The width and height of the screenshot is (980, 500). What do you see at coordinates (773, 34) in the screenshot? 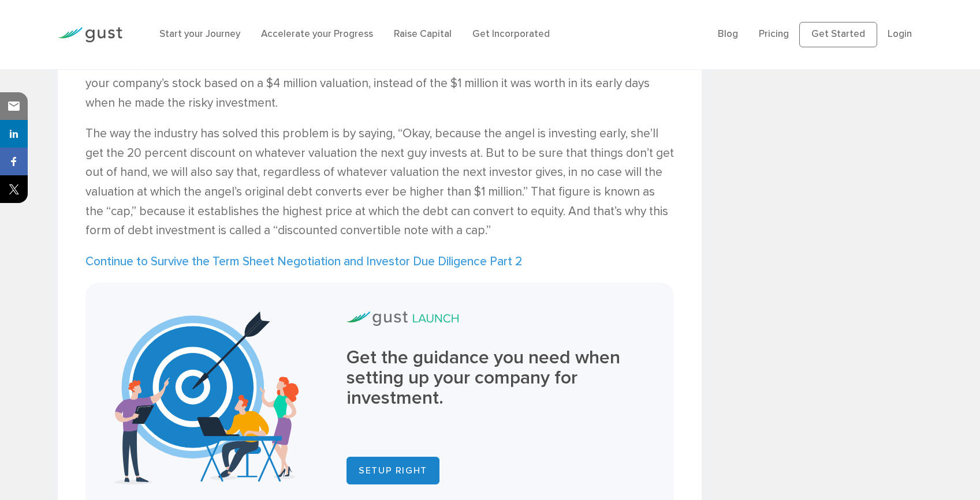
I see `a: Pricing` at bounding box center [773, 34].